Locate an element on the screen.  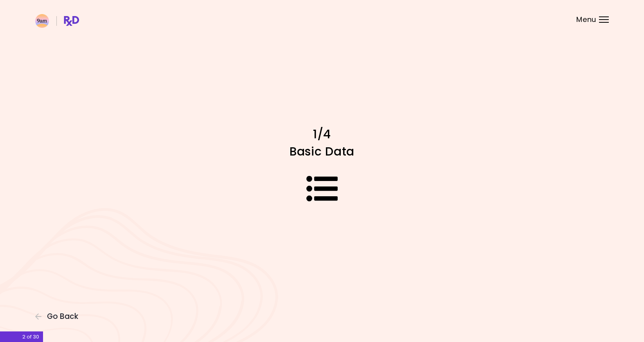
span: Menu is located at coordinates (585, 20).